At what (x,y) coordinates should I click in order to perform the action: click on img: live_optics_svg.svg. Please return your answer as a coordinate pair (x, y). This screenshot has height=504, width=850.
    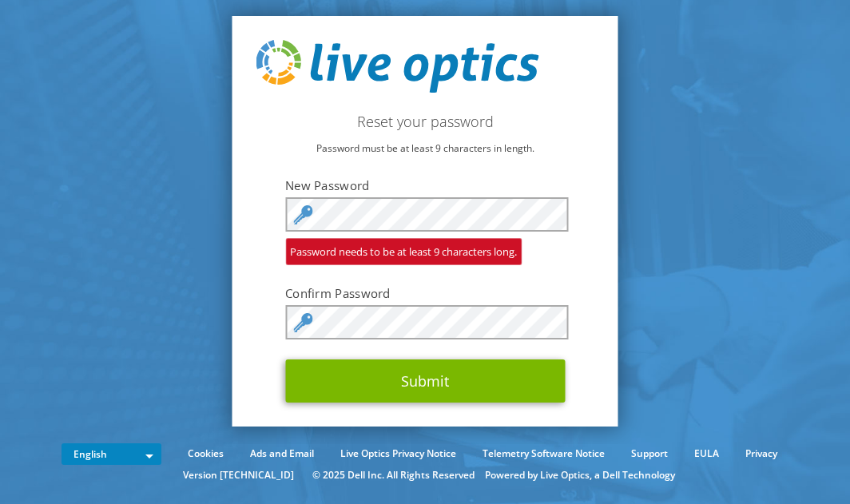
    Looking at the image, I should click on (398, 67).